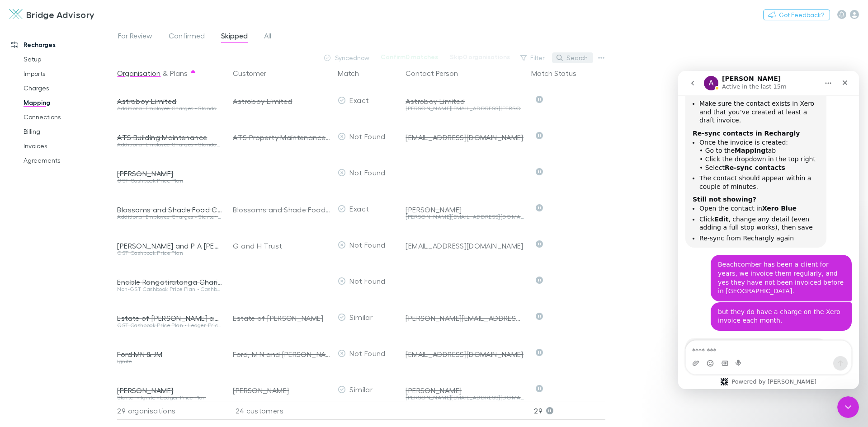  What do you see at coordinates (559, 73) in the screenshot?
I see `button: Match Status` at bounding box center [559, 73].